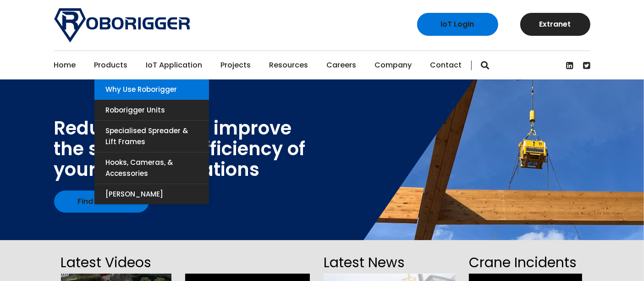  I want to click on a: Hooks, Cameras, & Accessories, so click(152, 168).